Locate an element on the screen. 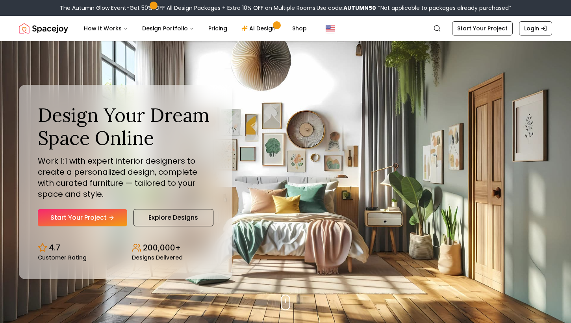 The height and width of the screenshot is (323, 571). small: Designs Delivered is located at coordinates (157, 257).